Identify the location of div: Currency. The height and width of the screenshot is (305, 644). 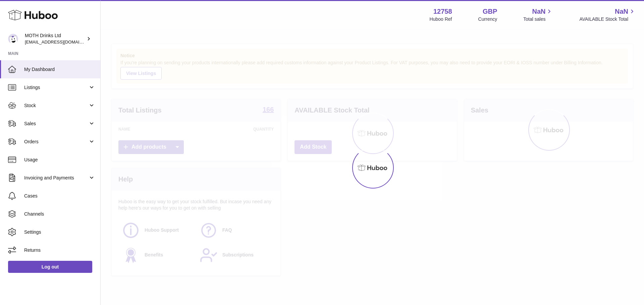
(488, 19).